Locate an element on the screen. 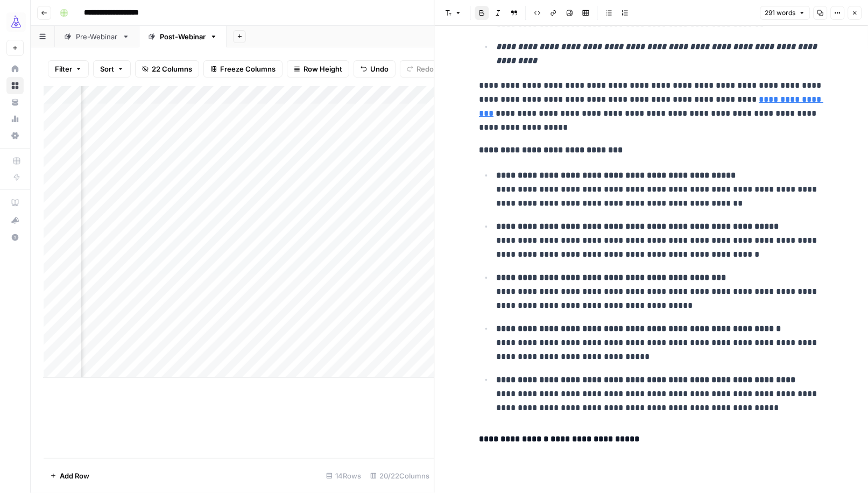 This screenshot has height=493, width=868. button: Undo is located at coordinates (374, 69).